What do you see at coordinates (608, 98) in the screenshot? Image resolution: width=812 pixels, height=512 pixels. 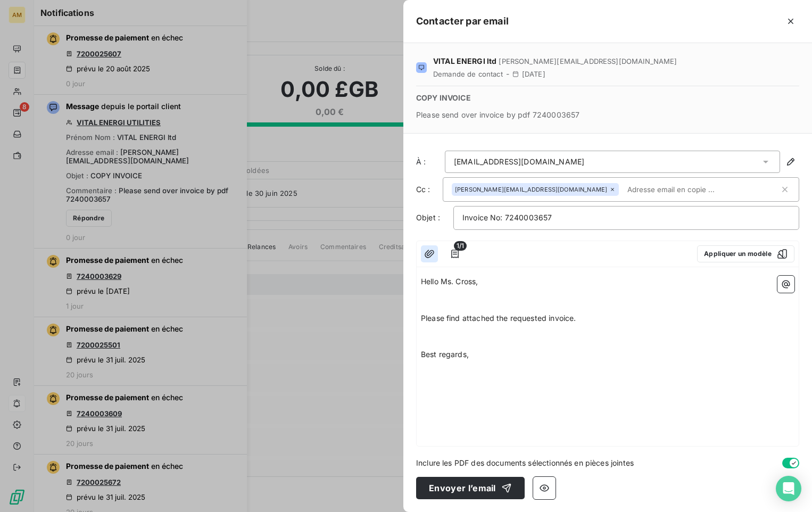 I see `span: COPY INVOICE` at bounding box center [608, 98].